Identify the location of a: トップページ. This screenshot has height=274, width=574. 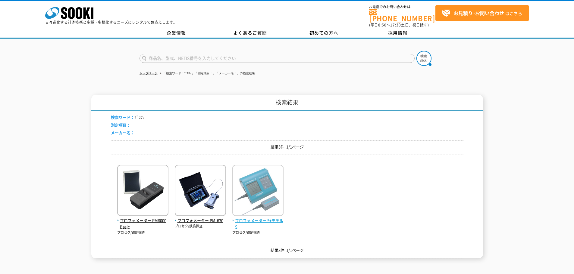
(149, 73).